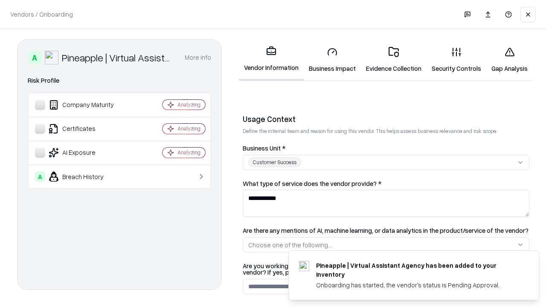  I want to click on a: Vendor Information, so click(271, 60).